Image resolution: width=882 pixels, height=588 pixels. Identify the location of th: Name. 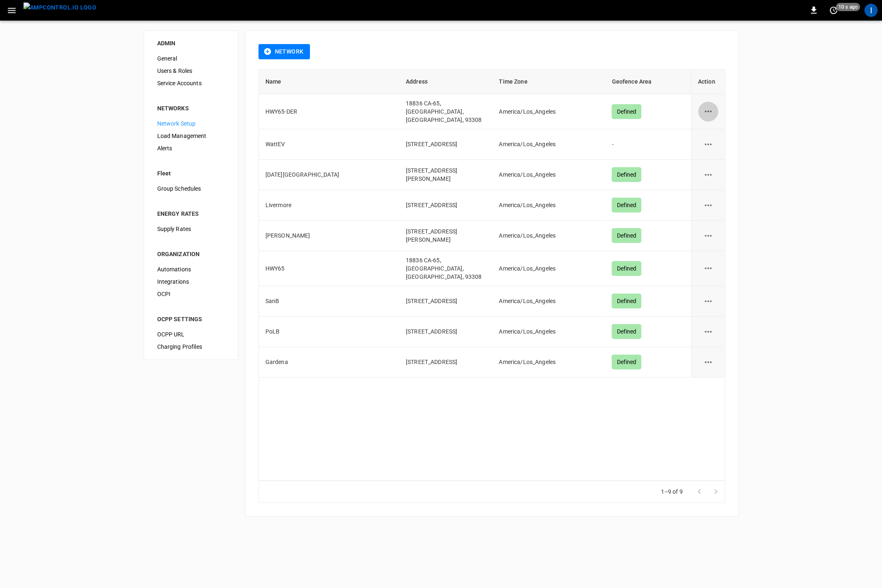
(329, 82).